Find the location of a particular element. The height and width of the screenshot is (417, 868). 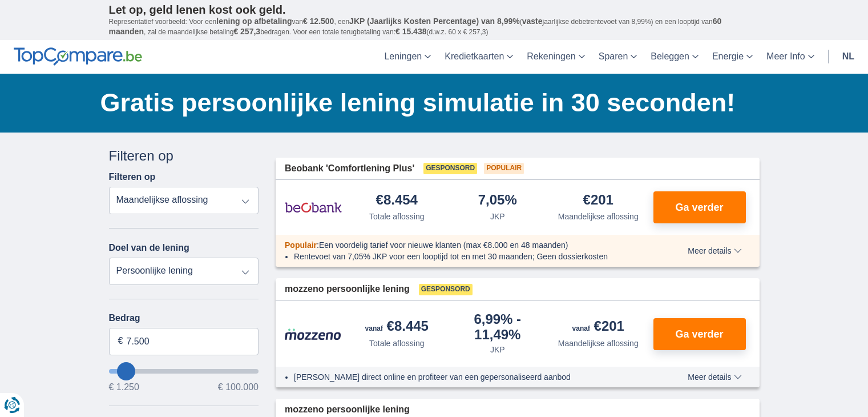

li: Rentevoet van 7,05% JKP voor een looptijd tot en met 30 maanden; Geen dossierkosten is located at coordinates (470, 256).